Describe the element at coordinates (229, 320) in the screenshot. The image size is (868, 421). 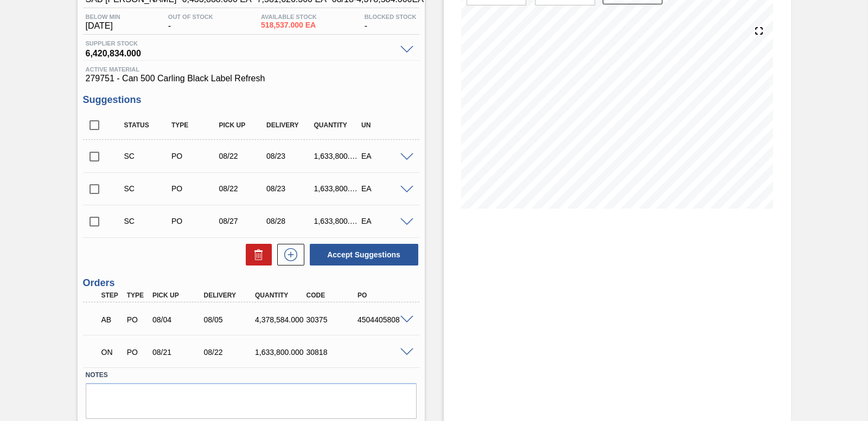
I see `div: 08/05/2025` at that location.